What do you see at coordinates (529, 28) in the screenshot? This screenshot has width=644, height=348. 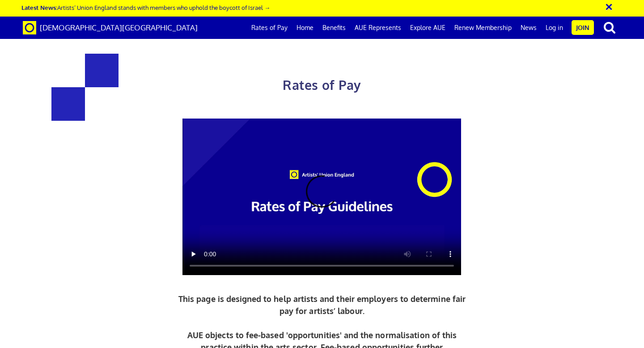 I see `a: News` at bounding box center [529, 28].